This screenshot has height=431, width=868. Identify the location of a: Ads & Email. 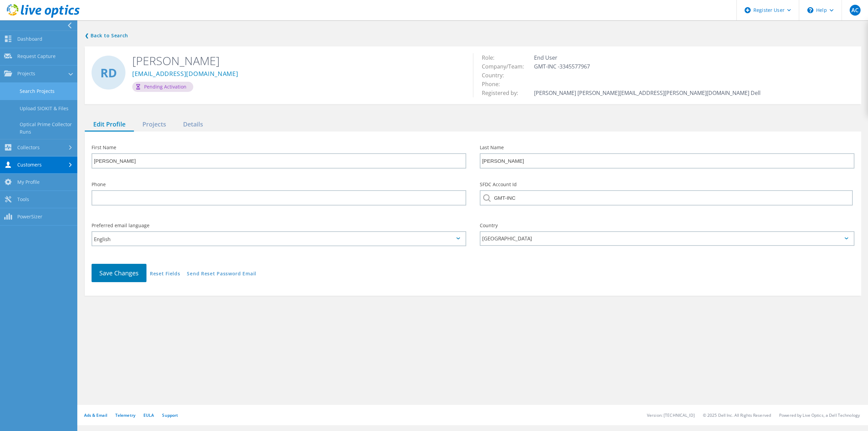
(96, 415).